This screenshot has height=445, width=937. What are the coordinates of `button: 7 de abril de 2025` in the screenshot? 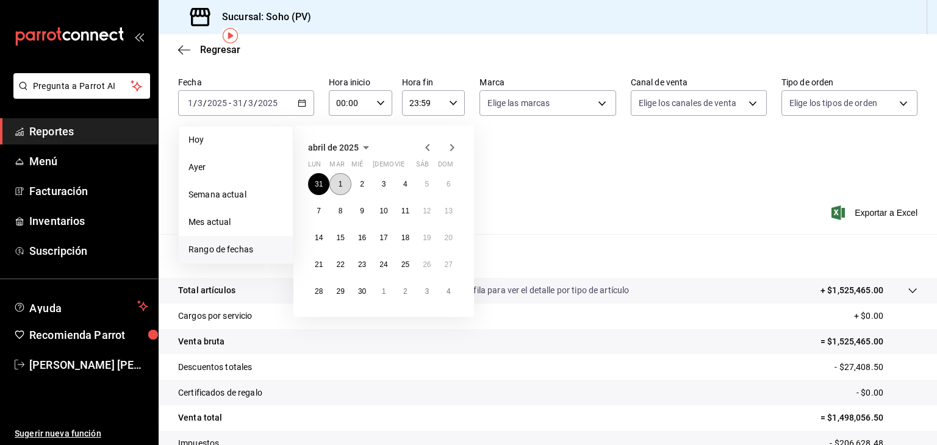 It's located at (318, 211).